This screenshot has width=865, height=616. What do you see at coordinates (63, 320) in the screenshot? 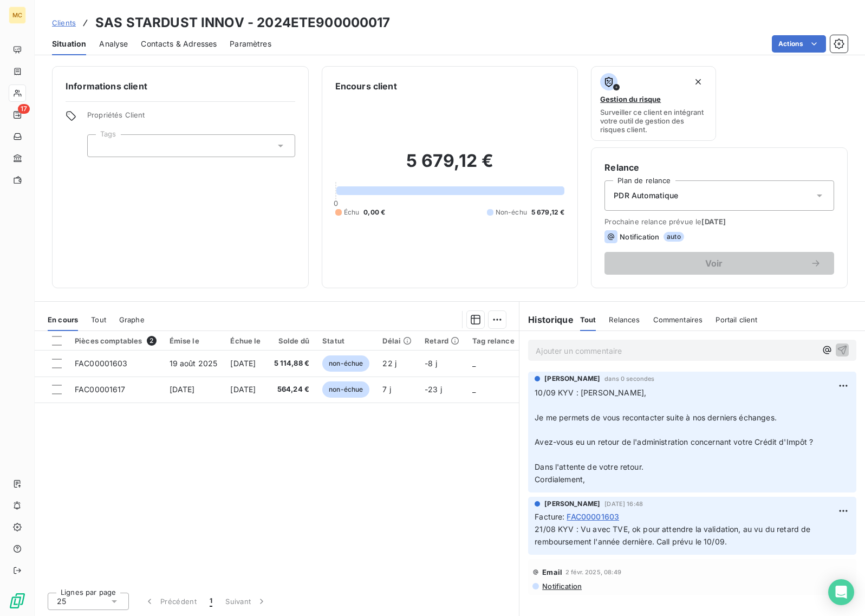
I see `span: En cours` at bounding box center [63, 320].